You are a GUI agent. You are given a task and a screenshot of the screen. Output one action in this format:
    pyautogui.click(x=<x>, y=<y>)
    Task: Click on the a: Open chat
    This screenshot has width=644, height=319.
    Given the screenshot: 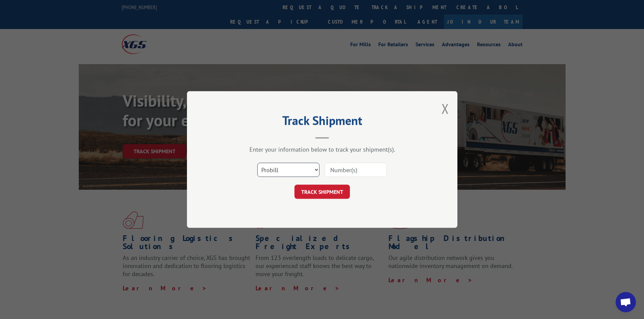 What is the action you would take?
    pyautogui.click(x=625, y=302)
    